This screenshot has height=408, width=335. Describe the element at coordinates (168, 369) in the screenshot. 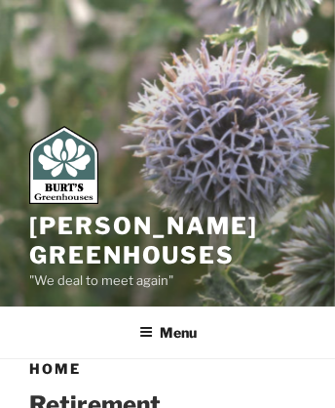

I see `h1: Home` at that location.